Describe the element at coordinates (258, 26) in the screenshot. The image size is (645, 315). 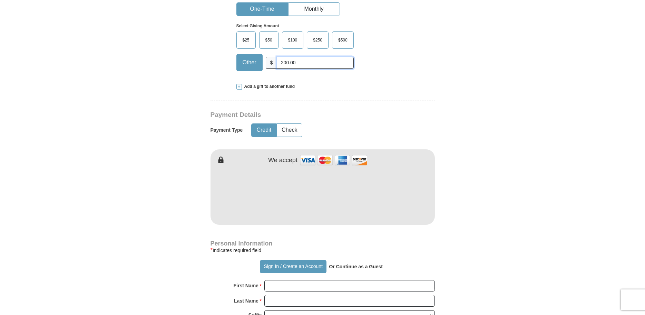
I see `strong: Select Giving Amount` at that location.